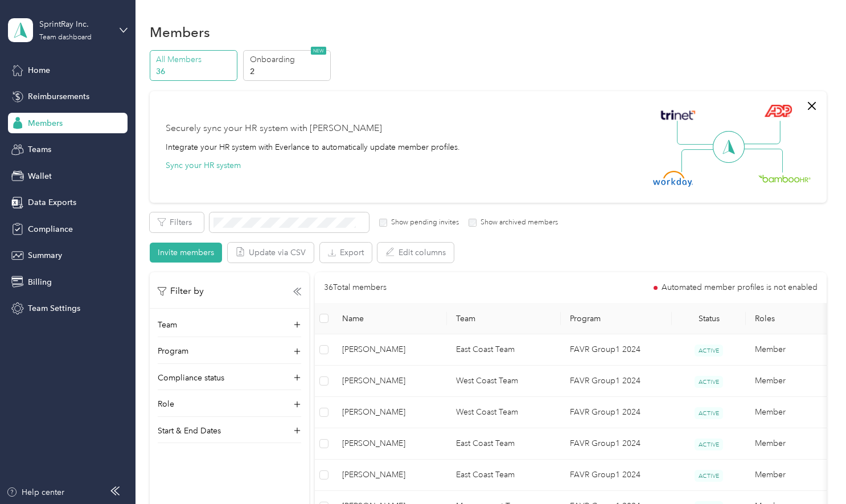 The width and height of the screenshot is (846, 504). Describe the element at coordinates (761, 133) in the screenshot. I see `img: Line Right Up` at that location.